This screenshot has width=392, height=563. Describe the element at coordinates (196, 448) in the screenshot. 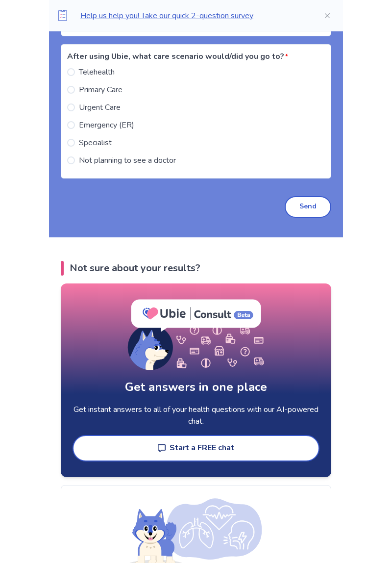

I see `button: Start a FREE chat` at that location.